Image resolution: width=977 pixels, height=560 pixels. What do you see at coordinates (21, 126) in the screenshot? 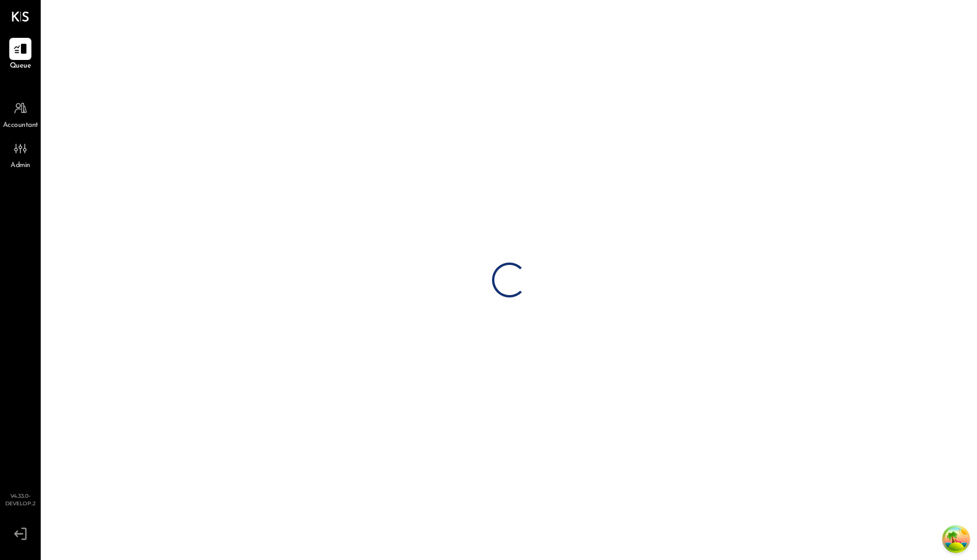
I see `span: Accountant` at bounding box center [21, 126].